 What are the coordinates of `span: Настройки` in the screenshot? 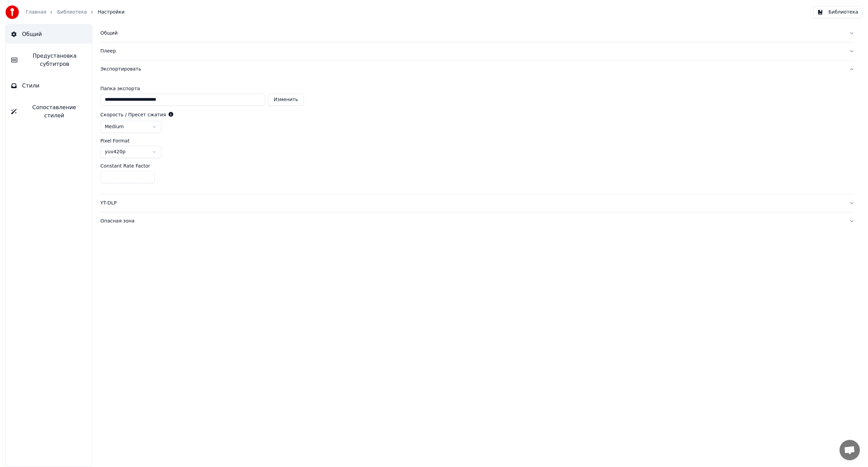 It's located at (111, 12).